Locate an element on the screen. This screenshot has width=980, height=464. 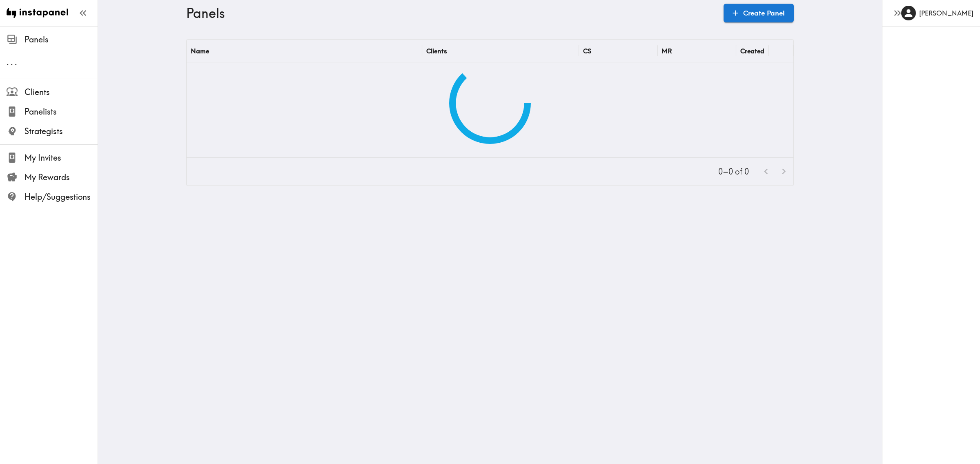
a: Create Panel is located at coordinates (759, 13).